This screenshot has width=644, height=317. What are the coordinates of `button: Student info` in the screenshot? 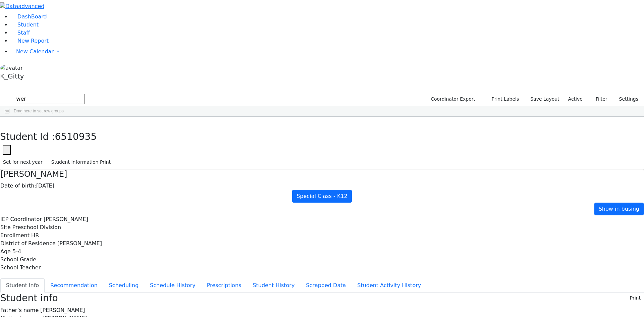 It's located at (22, 286).